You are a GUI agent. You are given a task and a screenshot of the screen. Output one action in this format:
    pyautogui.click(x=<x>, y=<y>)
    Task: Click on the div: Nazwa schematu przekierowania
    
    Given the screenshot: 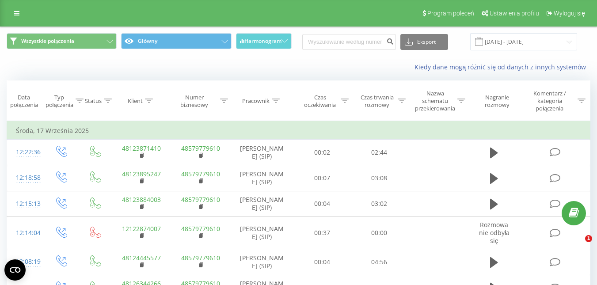 What is the action you would take?
    pyautogui.click(x=435, y=101)
    